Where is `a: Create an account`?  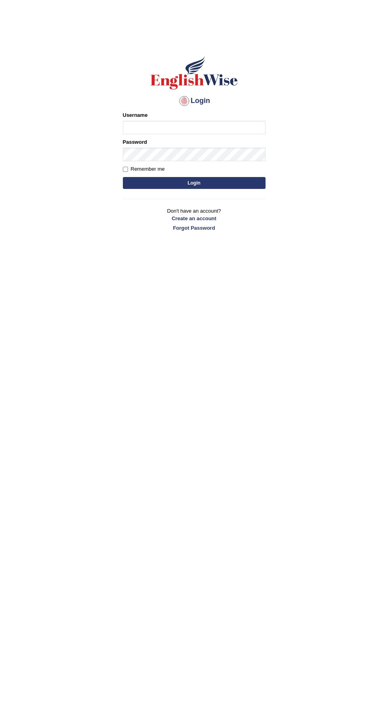
a: Create an account is located at coordinates (194, 218).